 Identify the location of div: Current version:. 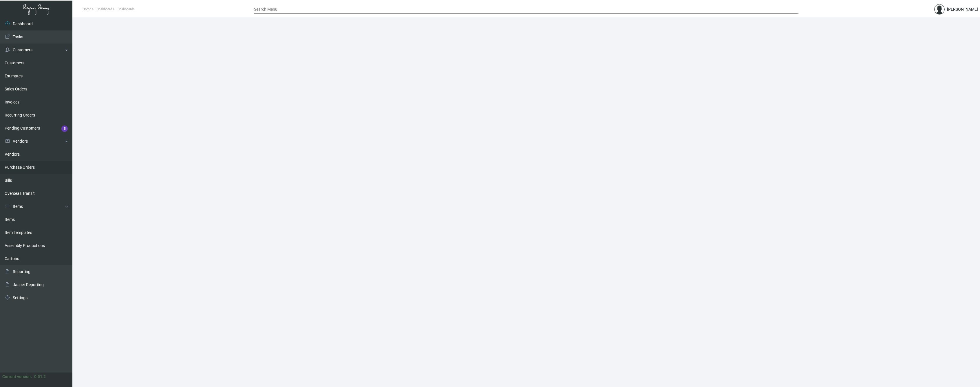
(17, 377).